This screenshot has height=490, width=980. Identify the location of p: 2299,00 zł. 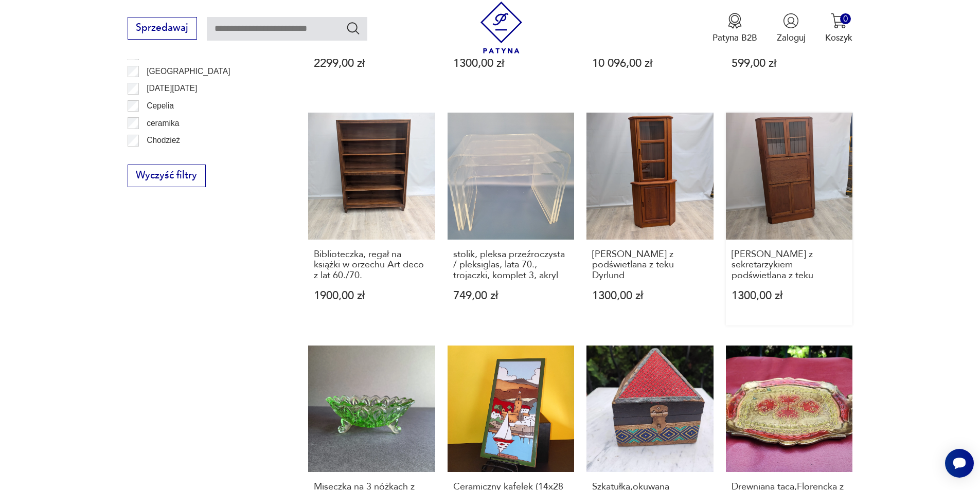
(371, 64).